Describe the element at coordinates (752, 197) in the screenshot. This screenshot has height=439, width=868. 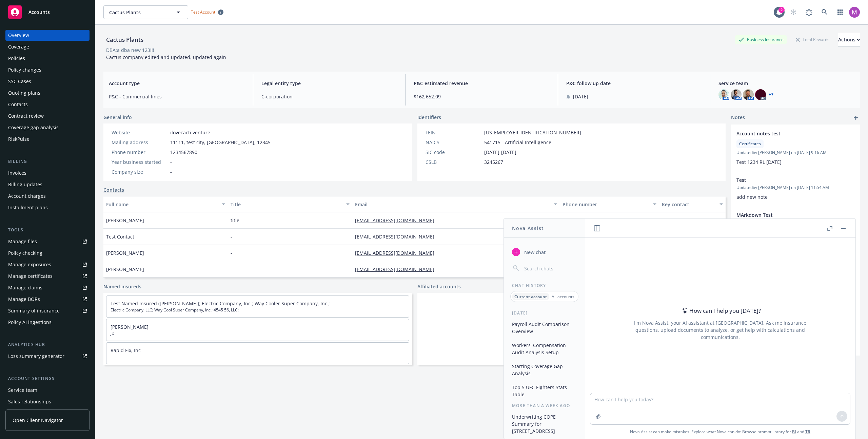
I see `span: add new note` at that location.